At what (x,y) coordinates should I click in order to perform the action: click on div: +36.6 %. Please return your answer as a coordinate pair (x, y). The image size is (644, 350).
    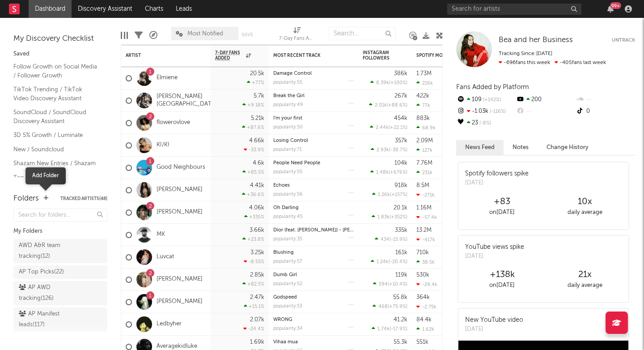
    Looking at the image, I should click on (253, 195).